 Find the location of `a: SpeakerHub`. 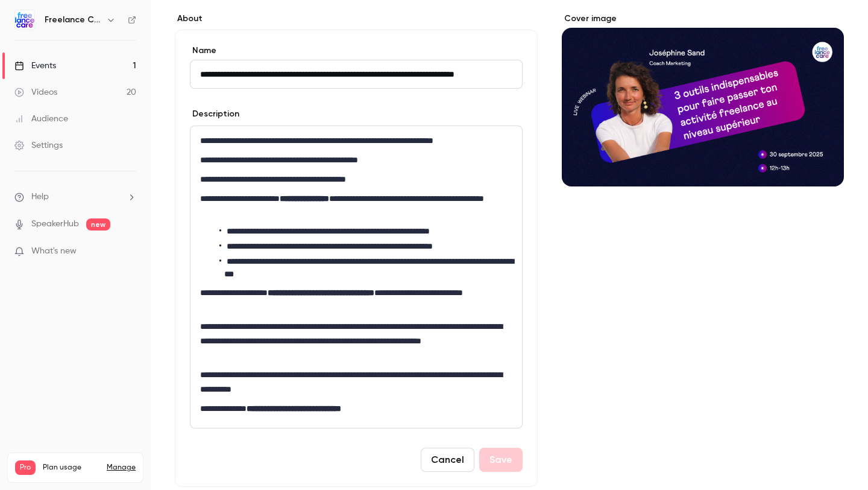

a: SpeakerHub is located at coordinates (55, 224).